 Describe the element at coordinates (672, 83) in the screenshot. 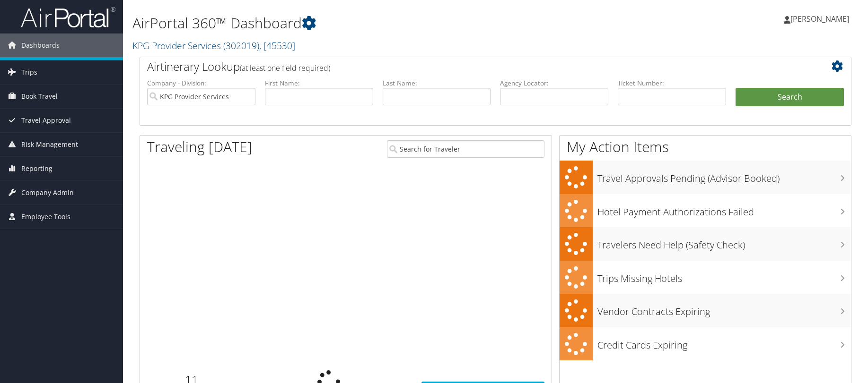

I see `label: Ticket Number:` at that location.